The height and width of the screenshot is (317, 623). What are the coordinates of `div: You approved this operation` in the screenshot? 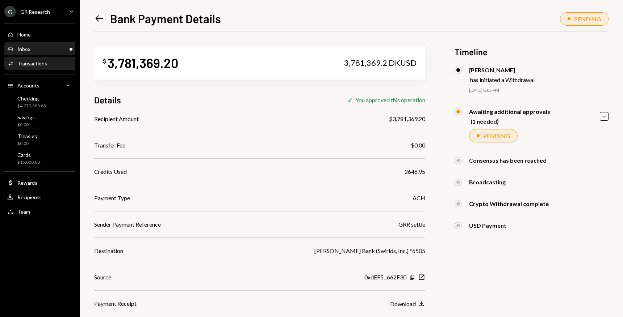 It's located at (390, 100).